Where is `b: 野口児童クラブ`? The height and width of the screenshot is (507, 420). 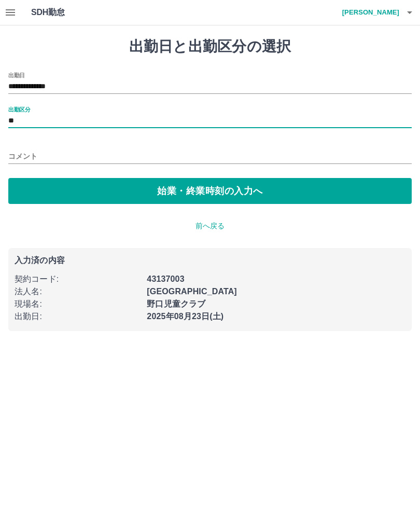
b: 野口児童クラブ is located at coordinates (176, 303).